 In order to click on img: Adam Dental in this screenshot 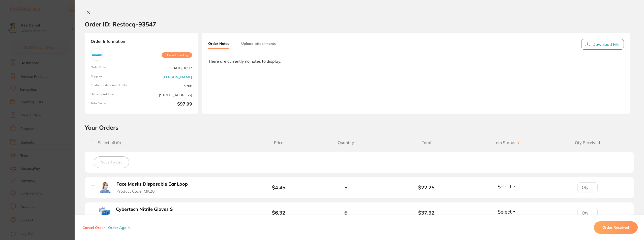, I will do `click(97, 55)`.